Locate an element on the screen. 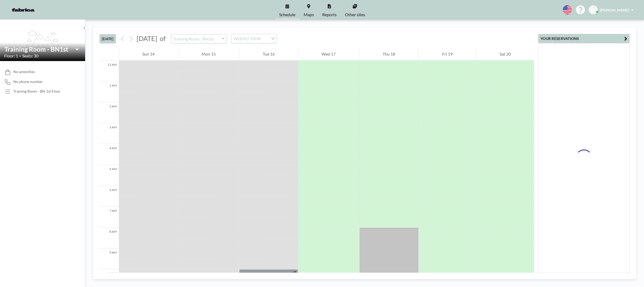 The width and height of the screenshot is (644, 287). span: RS is located at coordinates (593, 10).